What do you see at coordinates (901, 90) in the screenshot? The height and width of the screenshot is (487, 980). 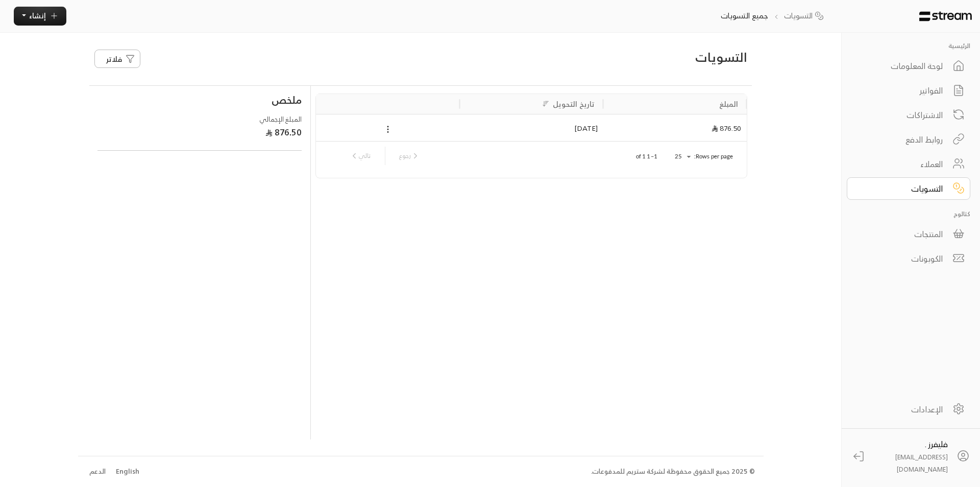 I see `div: الفواتير` at bounding box center [901, 90].